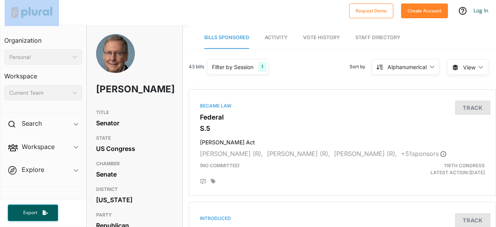  Describe the element at coordinates (361, 67) in the screenshot. I see `span: Sort by` at that location.